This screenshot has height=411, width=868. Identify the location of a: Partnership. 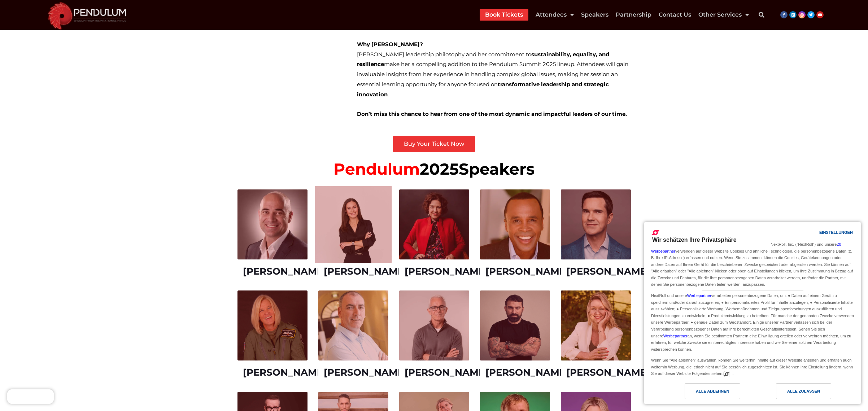
(633, 15).